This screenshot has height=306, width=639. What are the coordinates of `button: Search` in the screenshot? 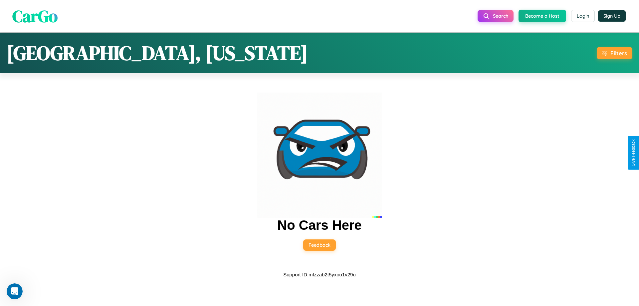 It's located at (496, 16).